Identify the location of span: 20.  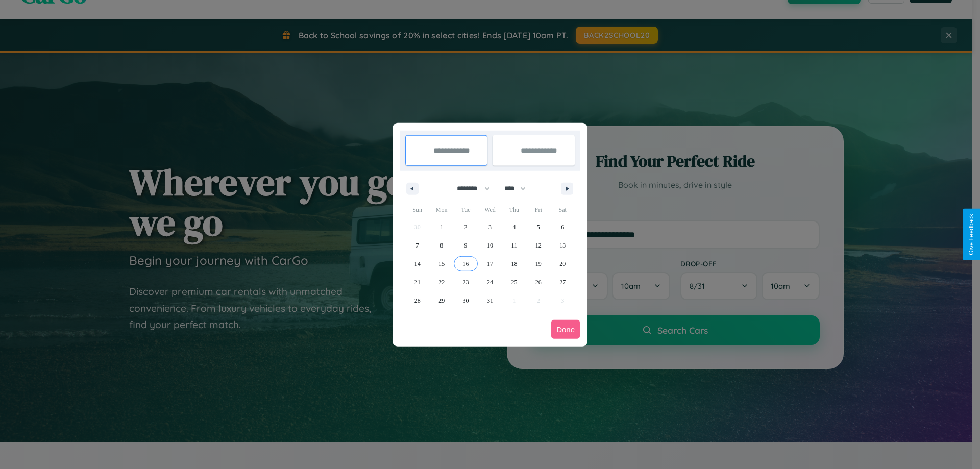
(562, 264).